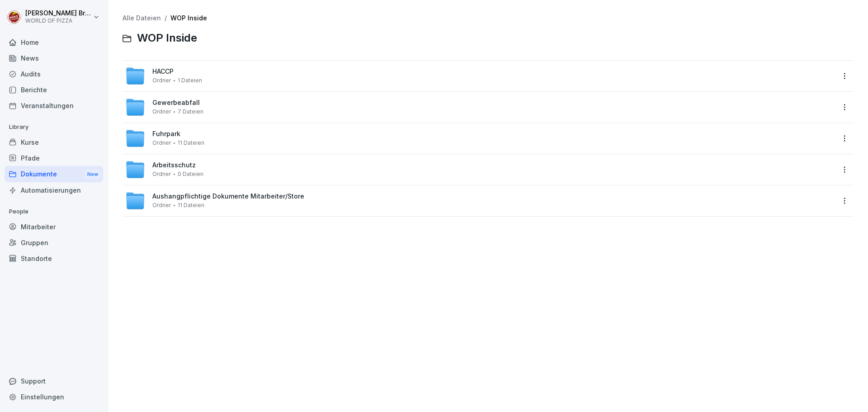 Image resolution: width=868 pixels, height=412 pixels. What do you see at coordinates (54, 74) in the screenshot?
I see `div: Audits` at bounding box center [54, 74].